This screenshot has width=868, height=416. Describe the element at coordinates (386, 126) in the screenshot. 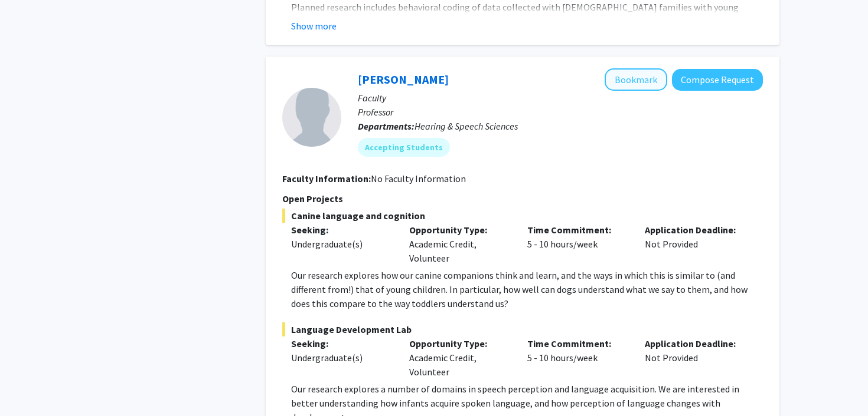

I see `b: Departments:` at that location.